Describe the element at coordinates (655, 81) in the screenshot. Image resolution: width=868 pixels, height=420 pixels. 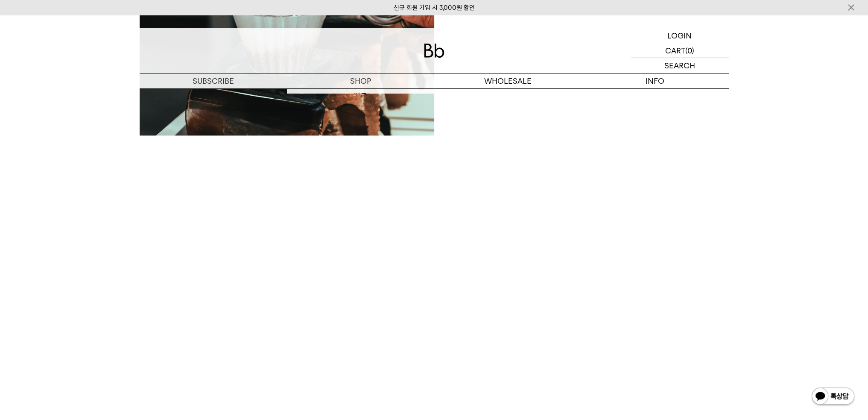
I see `p: INFO` at that location.